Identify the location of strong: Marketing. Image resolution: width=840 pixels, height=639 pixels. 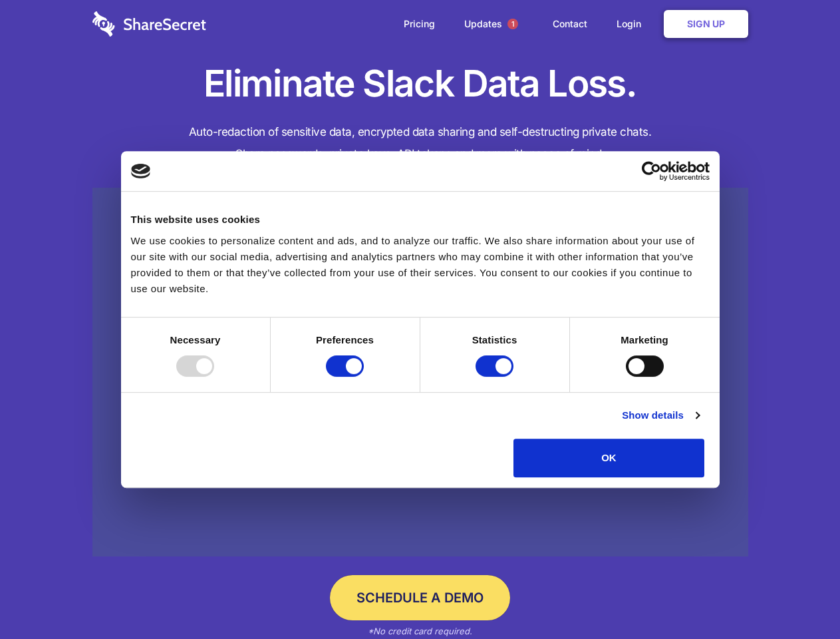
(645, 339).